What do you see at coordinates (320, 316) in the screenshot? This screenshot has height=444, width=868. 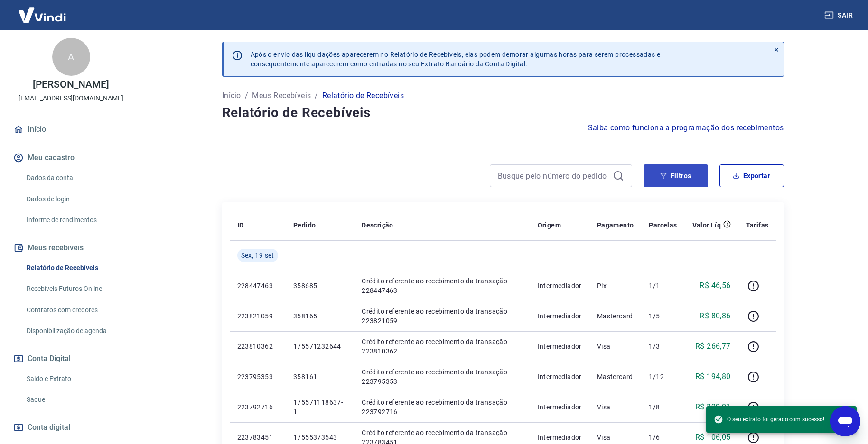 I see `p: 358165` at bounding box center [320, 316].